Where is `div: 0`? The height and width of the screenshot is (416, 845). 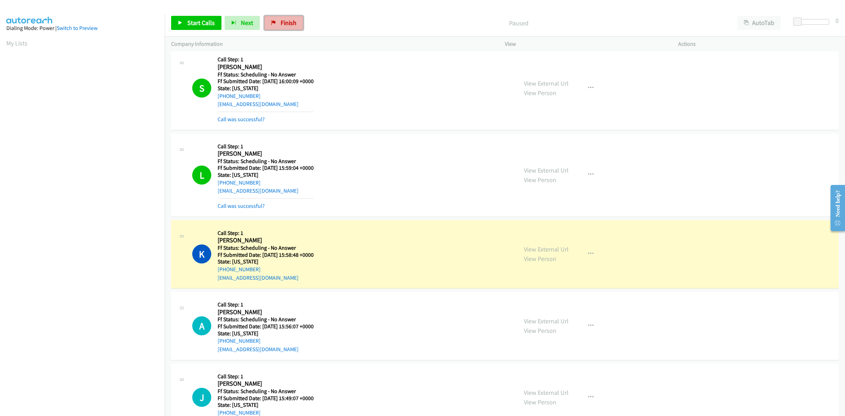 div: 0 is located at coordinates (837, 20).